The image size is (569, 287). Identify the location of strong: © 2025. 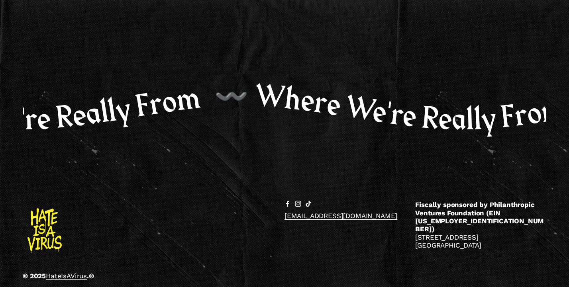
(34, 276).